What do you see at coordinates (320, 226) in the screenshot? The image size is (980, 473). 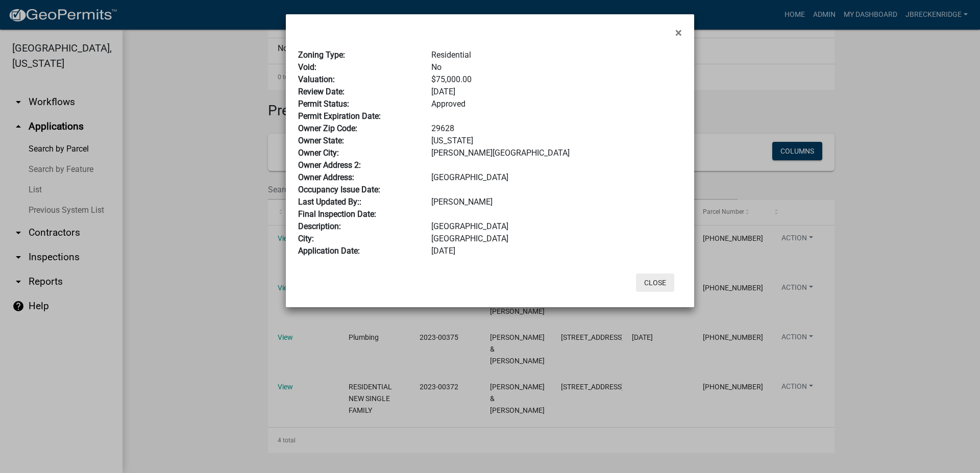 I see `b: Description:` at bounding box center [320, 226].